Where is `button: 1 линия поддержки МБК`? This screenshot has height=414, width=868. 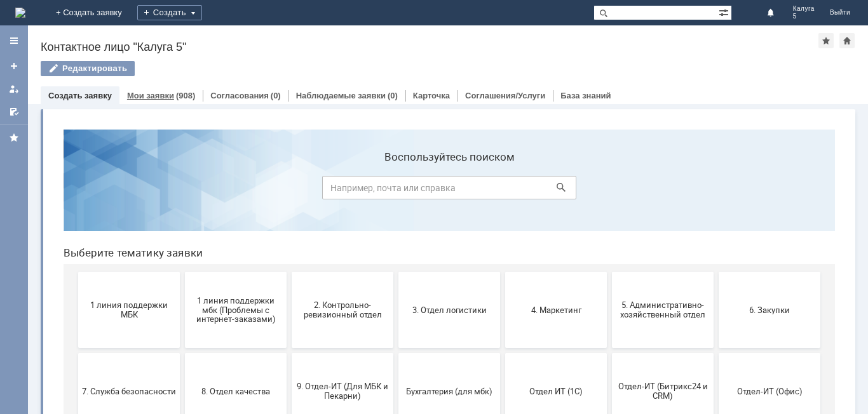
button: 1 линия поддержки МБК is located at coordinates (76, 191).